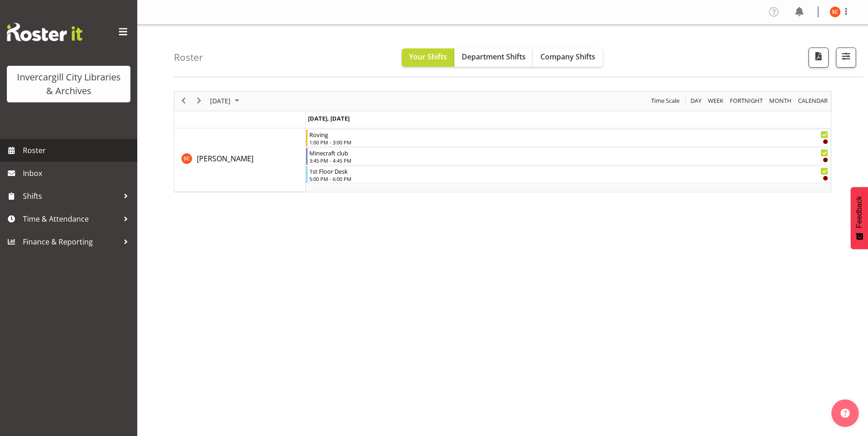 The width and height of the screenshot is (868, 436). I want to click on div: Serena Casey"s event - Roving Begin From Thursday, September 18, 2025 at 1:00:00 PM GMT+12:00 End..., so click(568, 138).